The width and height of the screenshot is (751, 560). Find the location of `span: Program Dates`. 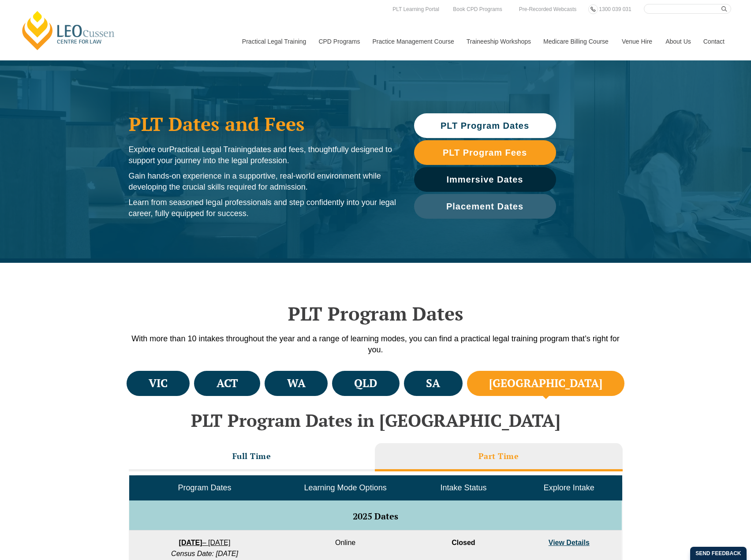

span: Program Dates is located at coordinates (204, 488).